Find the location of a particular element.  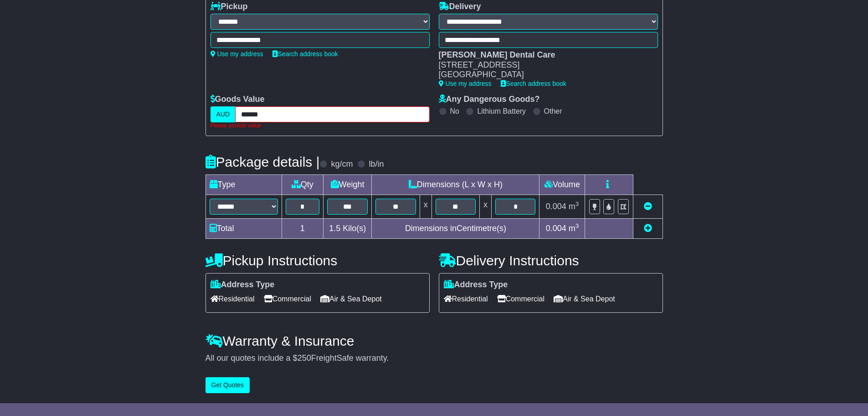

td: Volume is located at coordinates (562, 184).